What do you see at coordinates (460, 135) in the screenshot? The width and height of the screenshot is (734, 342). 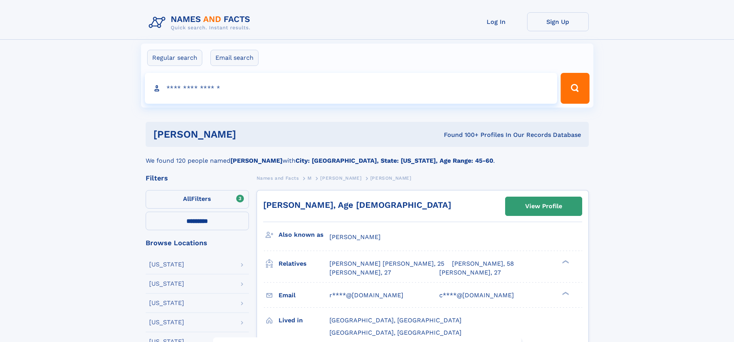 I see `div: Found 100+ Profiles In Our Records Database` at bounding box center [460, 135].